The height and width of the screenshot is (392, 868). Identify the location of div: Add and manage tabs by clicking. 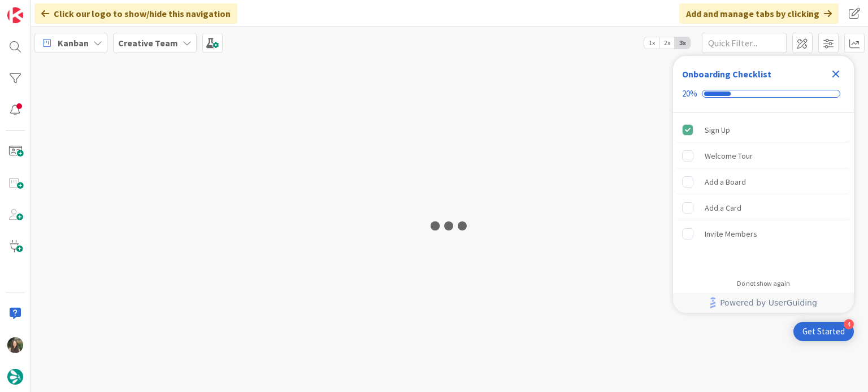
(759, 13).